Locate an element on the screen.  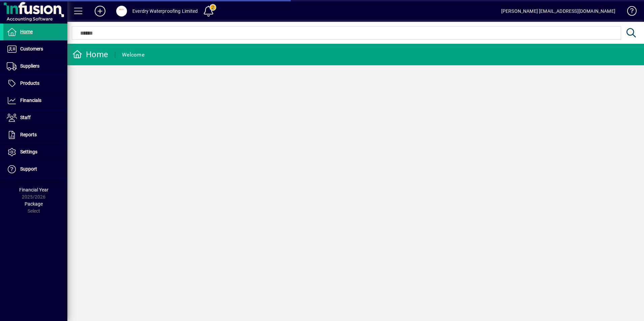
span: Products is located at coordinates (29, 83).